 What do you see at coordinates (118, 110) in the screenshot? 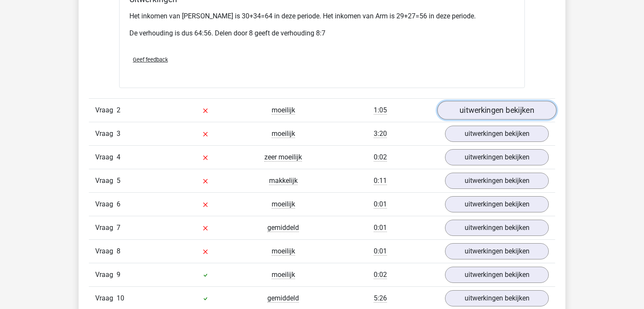
I see `span: 2` at bounding box center [118, 110].